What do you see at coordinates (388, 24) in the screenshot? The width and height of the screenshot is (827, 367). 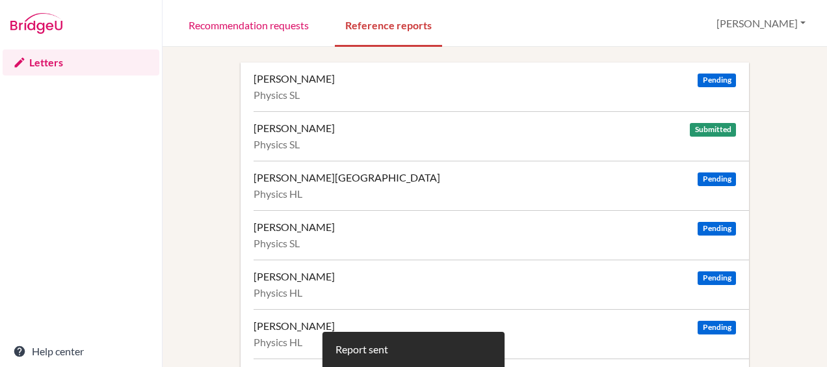 I see `a: Reference reports` at bounding box center [388, 24].